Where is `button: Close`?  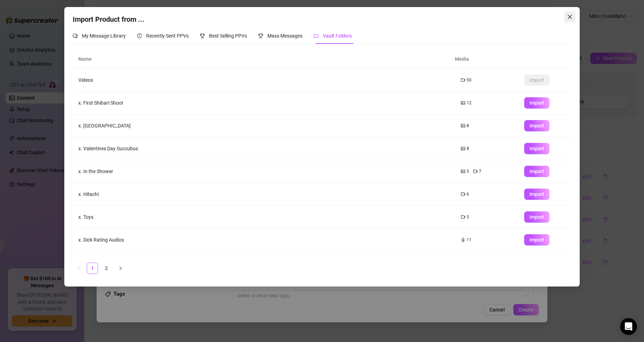
button: Close is located at coordinates (570, 17).